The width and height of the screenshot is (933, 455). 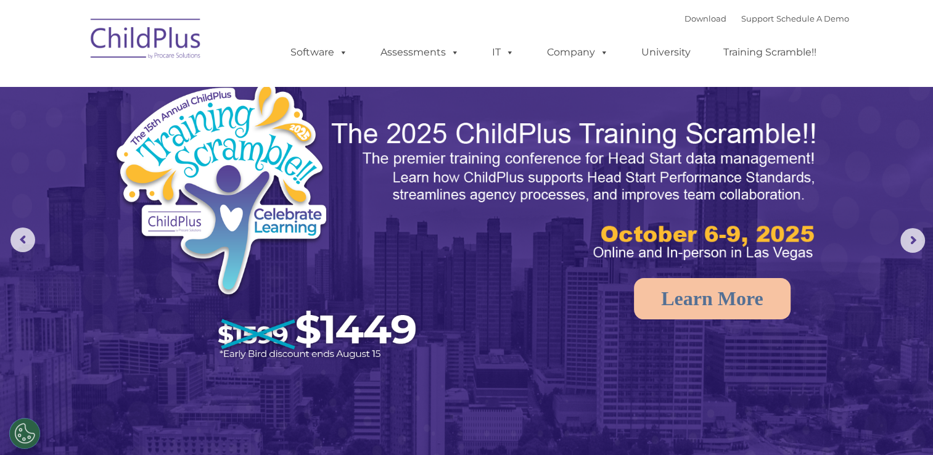 What do you see at coordinates (666, 52) in the screenshot?
I see `a: University` at bounding box center [666, 52].